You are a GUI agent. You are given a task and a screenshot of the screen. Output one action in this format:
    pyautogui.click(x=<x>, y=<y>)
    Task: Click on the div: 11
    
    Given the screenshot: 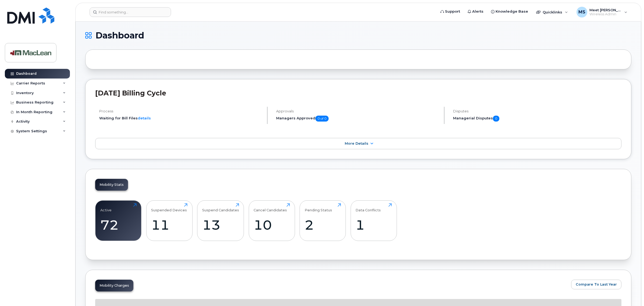 What is the action you would take?
    pyautogui.click(x=169, y=225)
    